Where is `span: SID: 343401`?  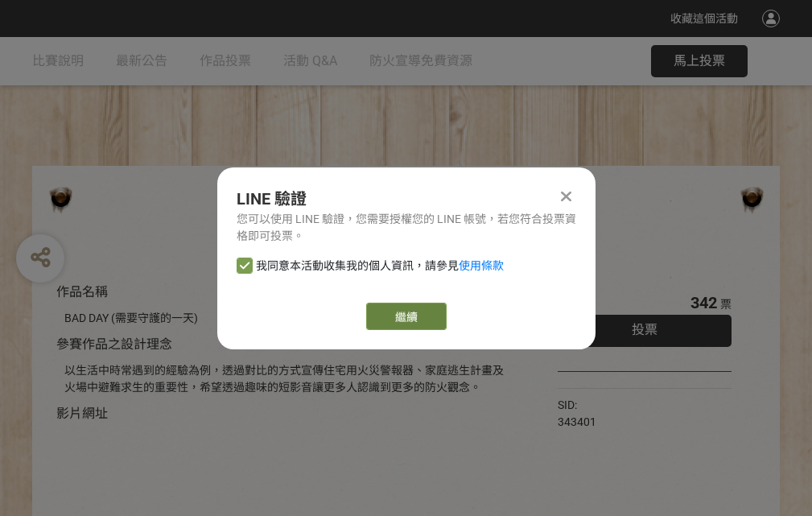
span: SID: 343401 is located at coordinates (577, 413).